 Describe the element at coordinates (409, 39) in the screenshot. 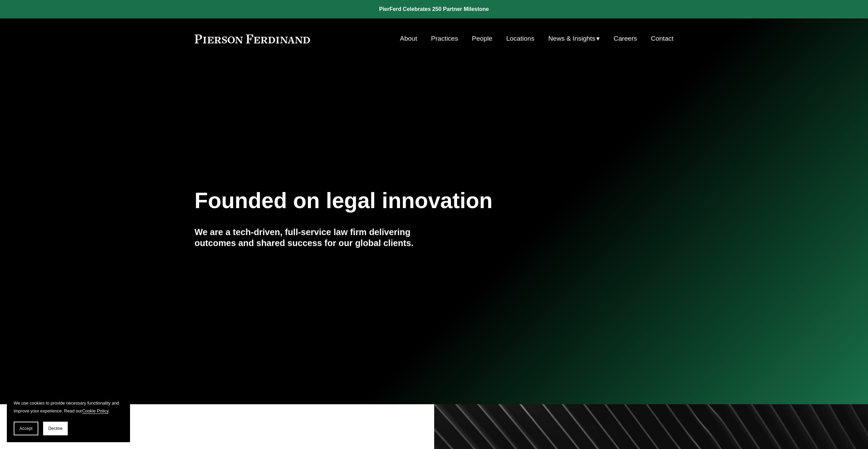

I see `a: About` at that location.